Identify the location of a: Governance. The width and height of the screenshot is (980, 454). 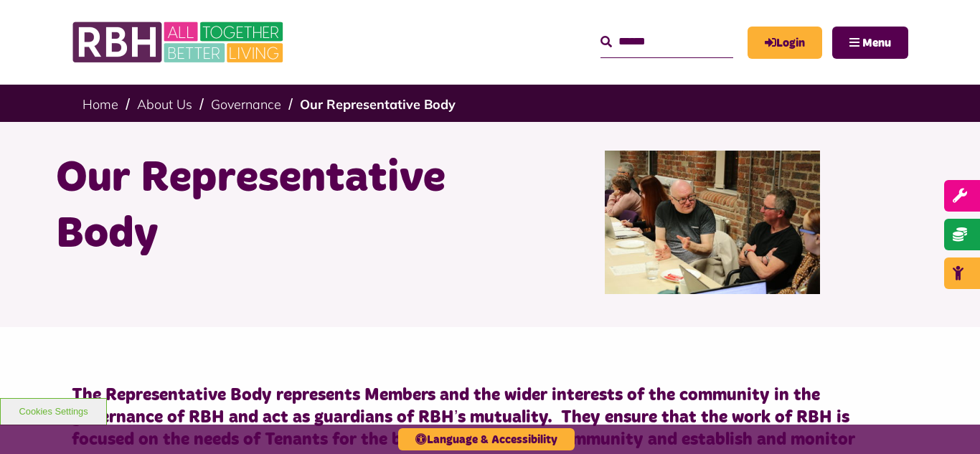
(246, 104).